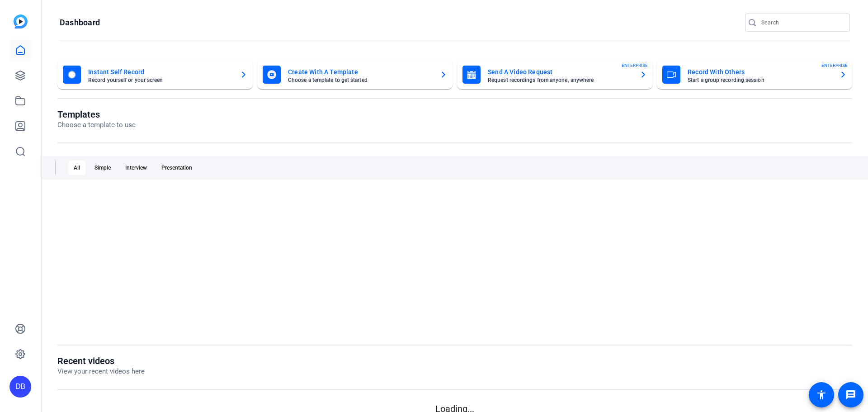 The width and height of the screenshot is (868, 412). Describe the element at coordinates (96, 125) in the screenshot. I see `p: Choose a template to use` at that location.